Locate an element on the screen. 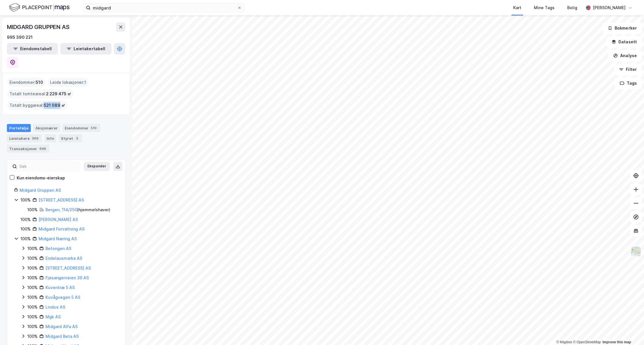 Image resolution: width=644 pixels, height=345 pixels. div: Portefølje is located at coordinates (18, 128).